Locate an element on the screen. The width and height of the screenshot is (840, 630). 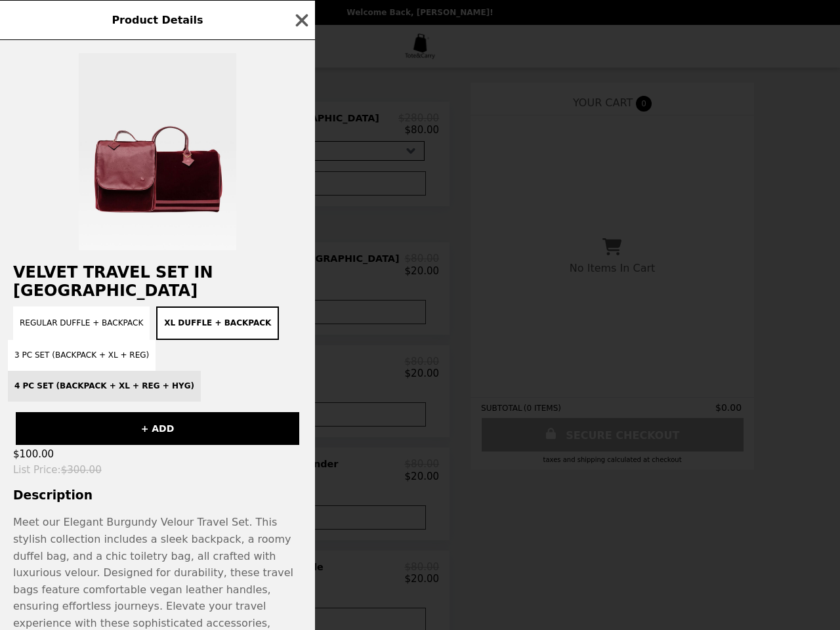
button: + ADD is located at coordinates (158, 428).